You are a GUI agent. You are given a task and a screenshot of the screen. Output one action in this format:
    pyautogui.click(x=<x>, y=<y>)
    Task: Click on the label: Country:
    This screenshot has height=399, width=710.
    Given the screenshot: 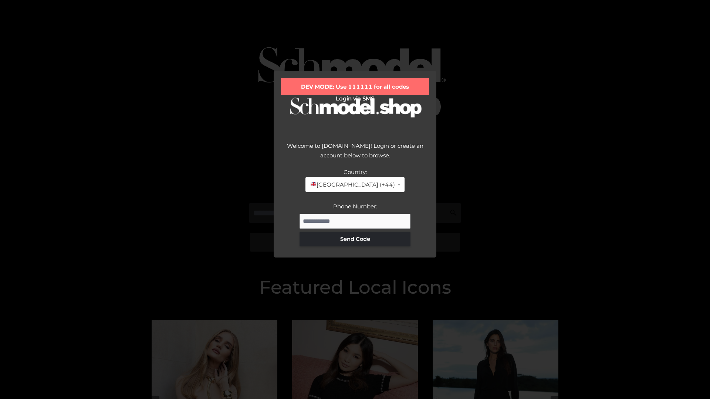 What is the action you would take?
    pyautogui.click(x=355, y=172)
    